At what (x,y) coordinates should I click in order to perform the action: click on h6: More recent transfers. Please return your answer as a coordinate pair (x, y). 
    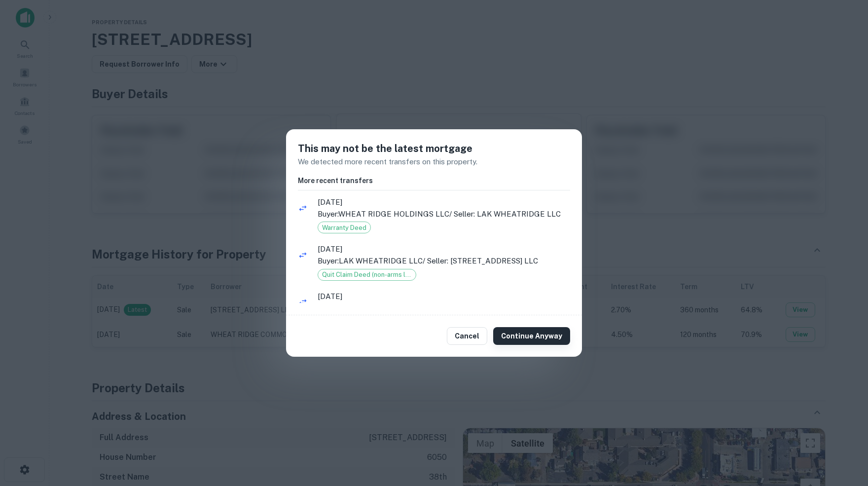
    Looking at the image, I should click on (434, 180).